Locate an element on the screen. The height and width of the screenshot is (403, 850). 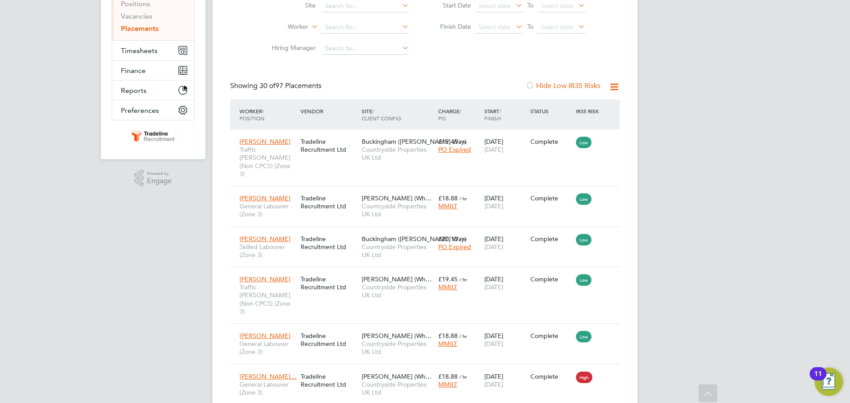
a: Vacancies is located at coordinates (136, 16).